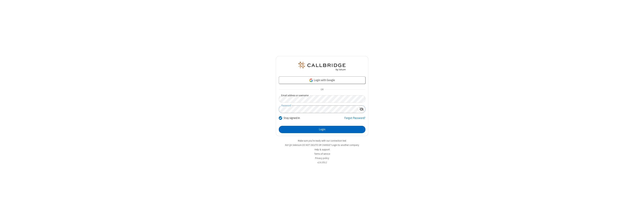  I want to click on a: Login with Google, so click(322, 80).